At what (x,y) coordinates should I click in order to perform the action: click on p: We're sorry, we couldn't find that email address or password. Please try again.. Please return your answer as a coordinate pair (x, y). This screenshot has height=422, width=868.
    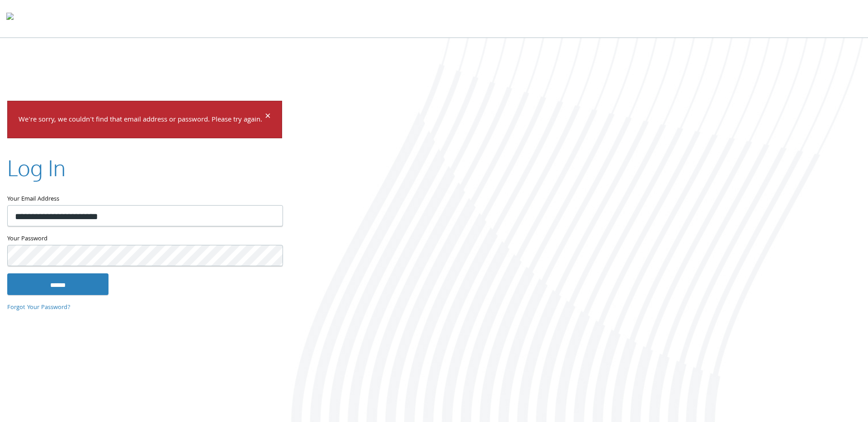
    Looking at the image, I should click on (141, 120).